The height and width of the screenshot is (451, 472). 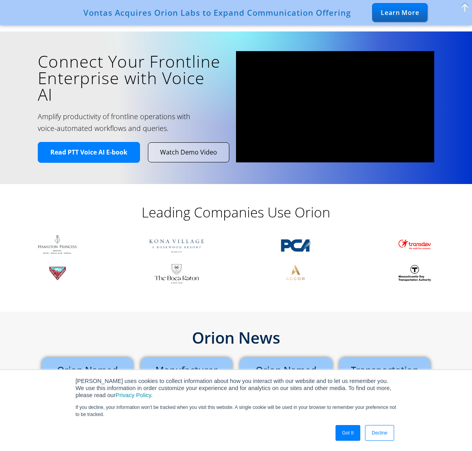 I want to click on p: If you decline, your information won’t be tracked when you visit this website. A single cookie wi..., so click(x=236, y=411).